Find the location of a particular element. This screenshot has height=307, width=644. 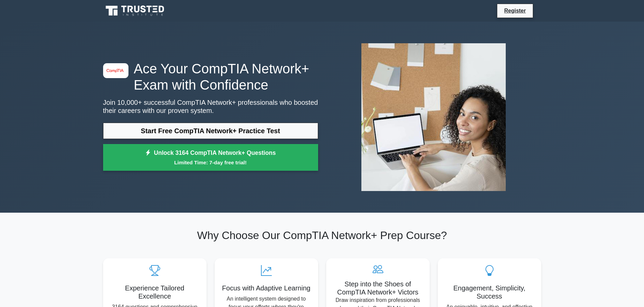

small: Limited Time: 7-day free trial! is located at coordinates (210, 162).